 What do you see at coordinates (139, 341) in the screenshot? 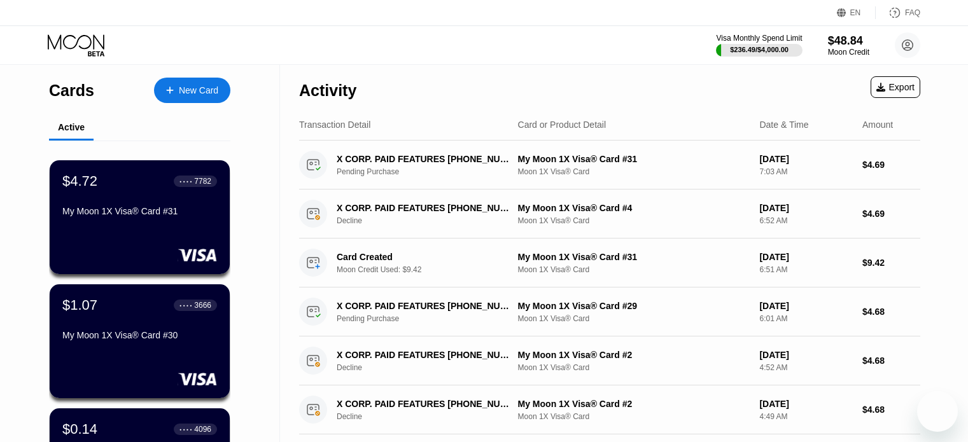
I see `div: $1.07● ● ● ●3666My Moon 1X Visa® Card #30` at bounding box center [139, 341].